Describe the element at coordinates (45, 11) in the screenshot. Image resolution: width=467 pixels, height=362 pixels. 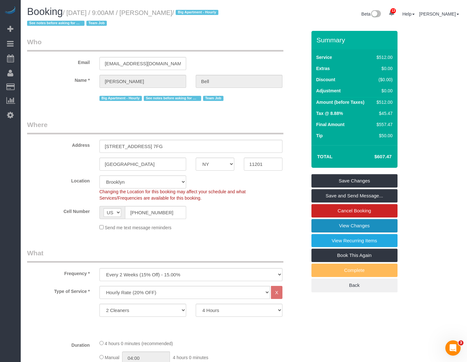
I see `span: Booking` at that location.